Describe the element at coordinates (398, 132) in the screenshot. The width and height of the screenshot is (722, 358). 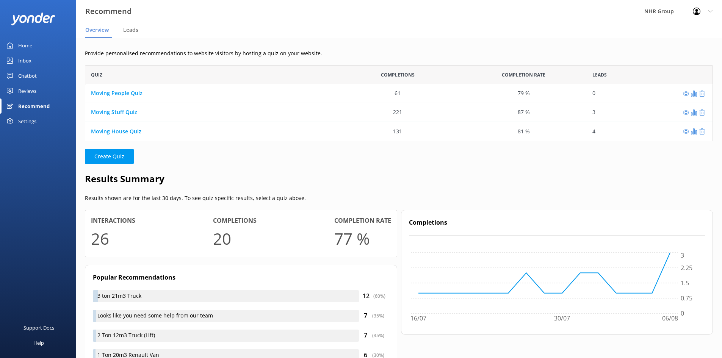
I see `div: 131` at that location.